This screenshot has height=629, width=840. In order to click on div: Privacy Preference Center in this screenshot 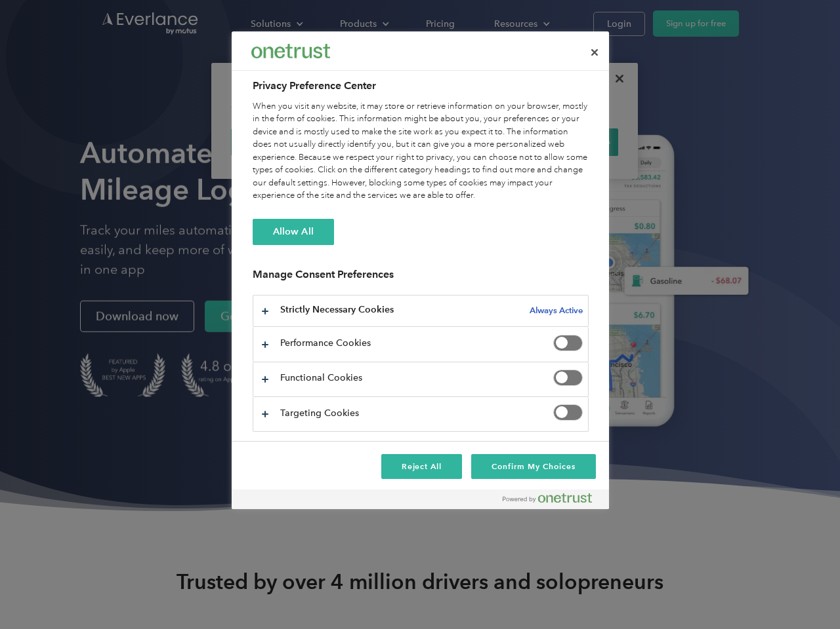, I will do `click(420, 270)`.